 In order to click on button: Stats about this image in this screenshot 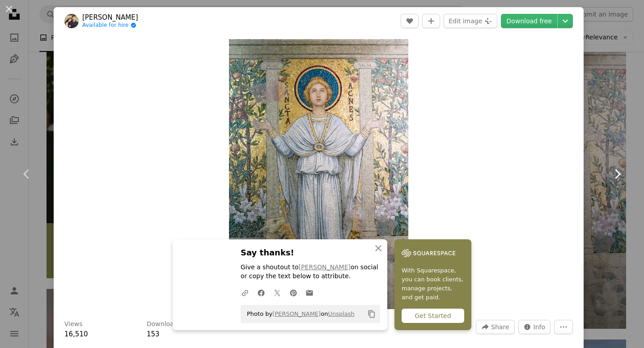, I will do `click(535, 327)`.